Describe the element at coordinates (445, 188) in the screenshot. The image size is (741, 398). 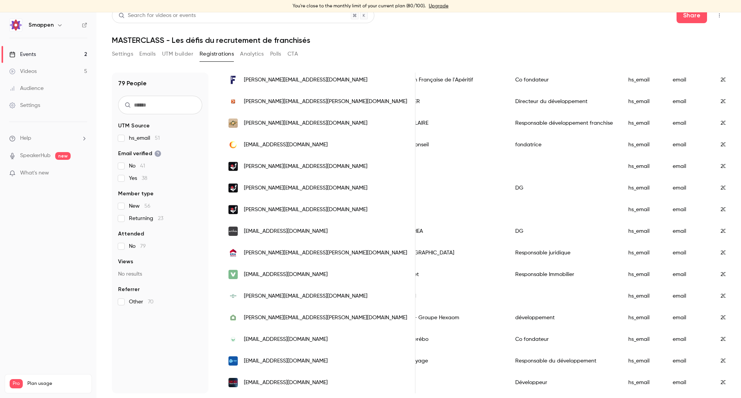
I see `div: MACH` at that location.